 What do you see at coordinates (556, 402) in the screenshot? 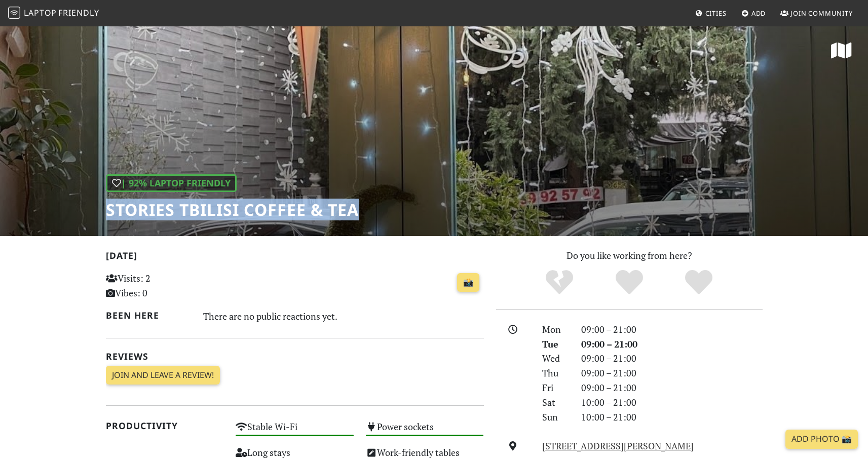
I see `div: Sat` at bounding box center [556, 402].